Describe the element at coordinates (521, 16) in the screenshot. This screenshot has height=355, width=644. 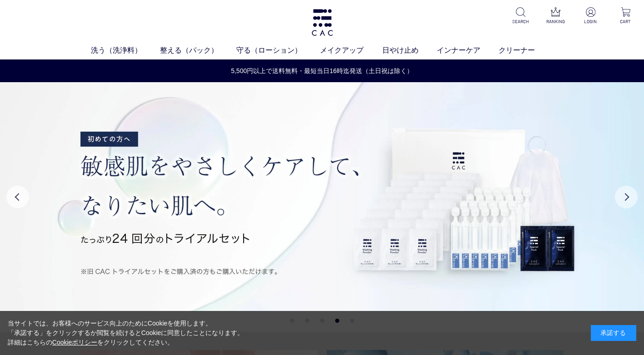
I see `a: SEARCH` at that location.